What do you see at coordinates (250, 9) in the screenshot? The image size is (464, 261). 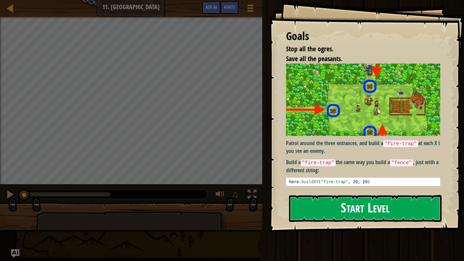 I see `button: Show game menu` at bounding box center [250, 9].